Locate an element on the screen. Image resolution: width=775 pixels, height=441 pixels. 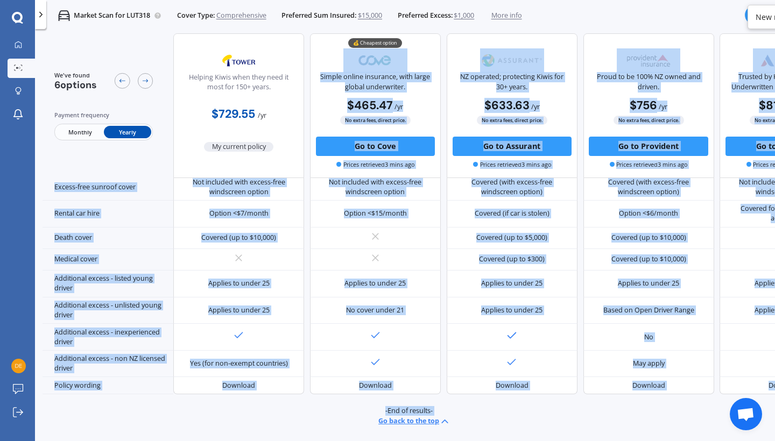
img: car.f15378c7a67c060ca3f3.svg is located at coordinates (64, 16).